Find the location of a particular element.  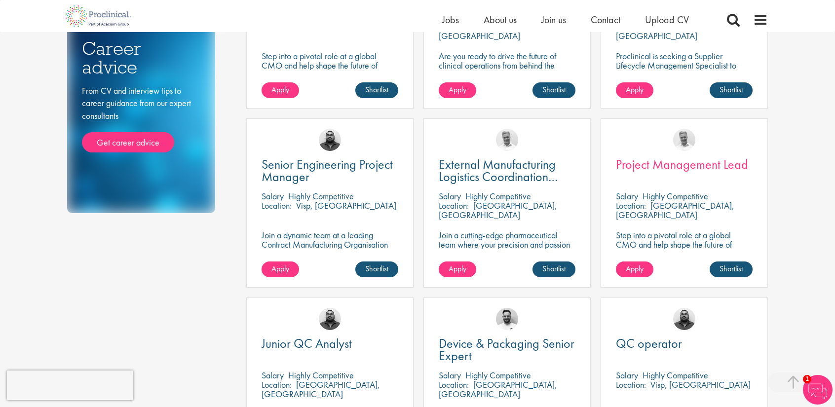

span: Device & Packaging Senior Expert is located at coordinates (507, 350).